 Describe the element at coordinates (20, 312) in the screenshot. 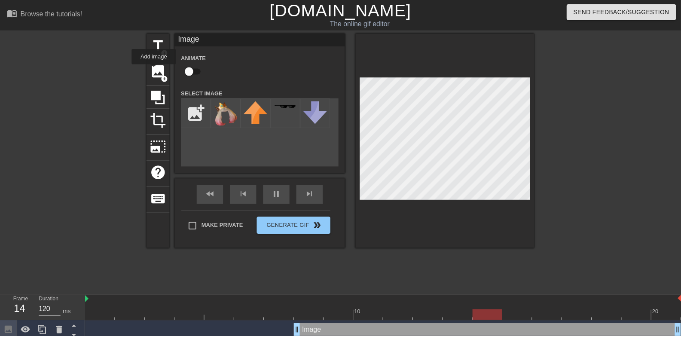

I see `div: 14` at that location.